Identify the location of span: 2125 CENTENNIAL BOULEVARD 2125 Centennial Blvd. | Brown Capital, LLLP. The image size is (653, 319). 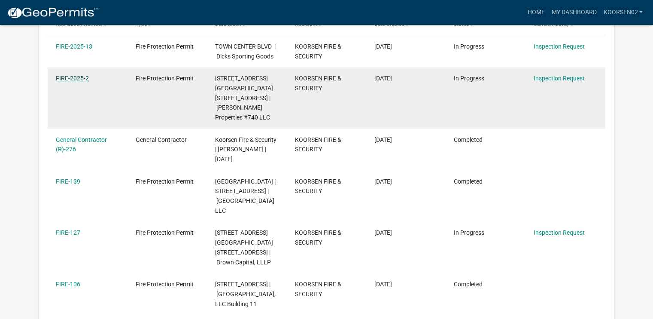
(244, 247).